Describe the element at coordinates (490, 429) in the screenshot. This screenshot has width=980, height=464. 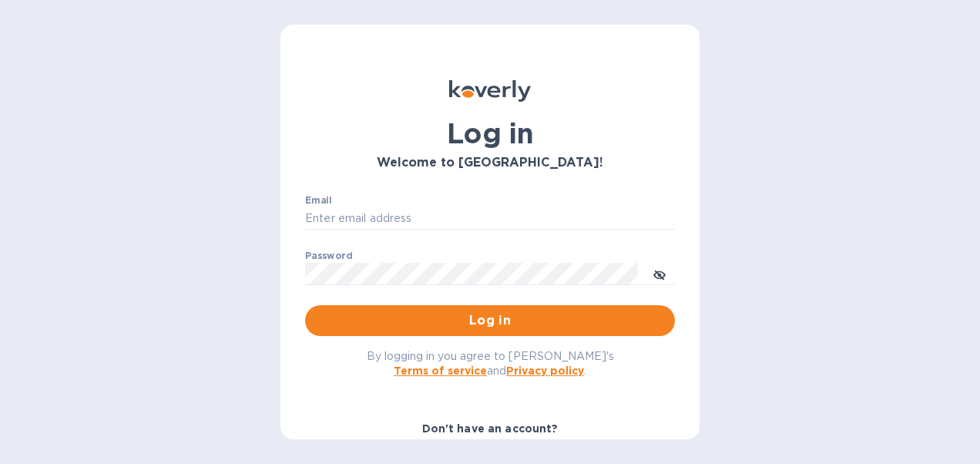
I see `b: Don't have an account?` at that location.